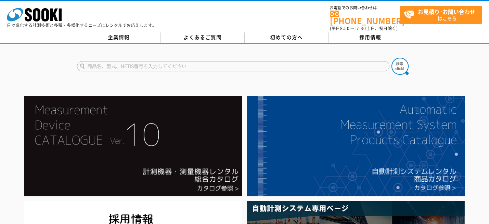 Image resolution: width=489 pixels, height=224 pixels. What do you see at coordinates (119, 38) in the screenshot?
I see `a: 企業情報` at bounding box center [119, 38].